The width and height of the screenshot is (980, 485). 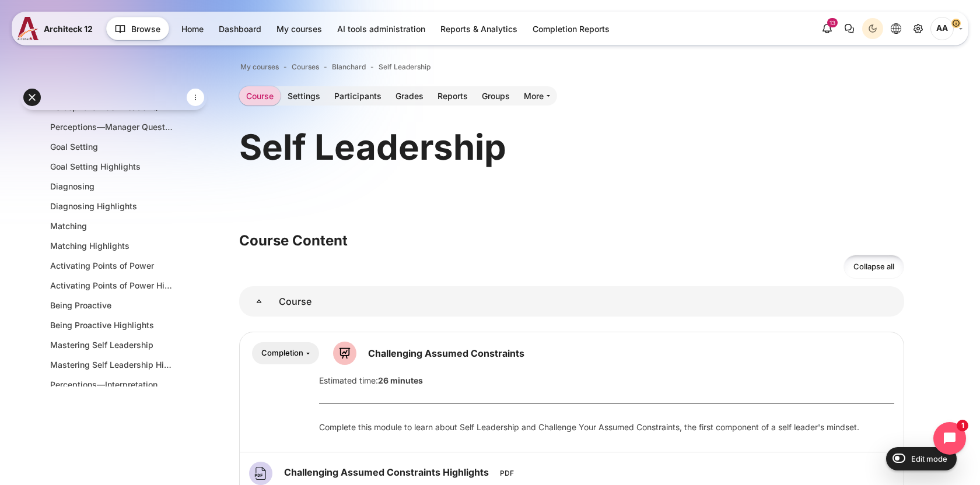 I want to click on span: Browse, so click(x=146, y=28).